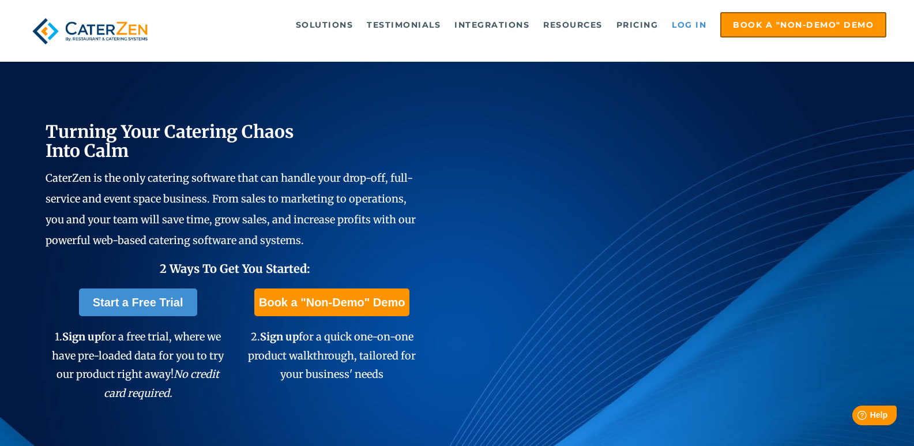  Describe the element at coordinates (138, 302) in the screenshot. I see `a: Start a Free Trial` at that location.